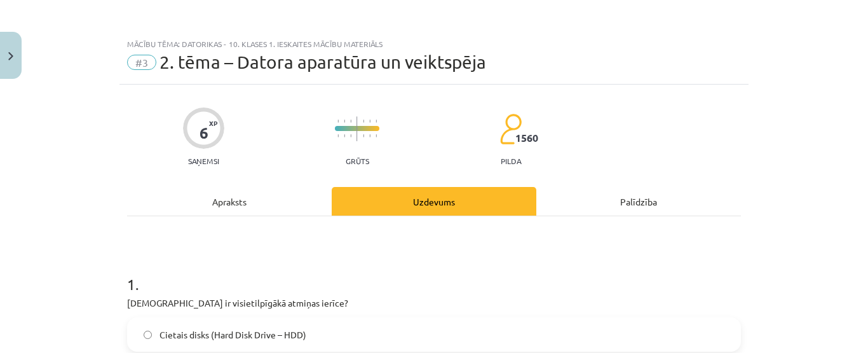 This screenshot has width=868, height=353. What do you see at coordinates (357, 128) in the screenshot?
I see `img: icon-long-line-d9ea69661e0d244f92f715978eff75569469978d946b2353a9bb055b3ed8787d.svg` at bounding box center [357, 128].